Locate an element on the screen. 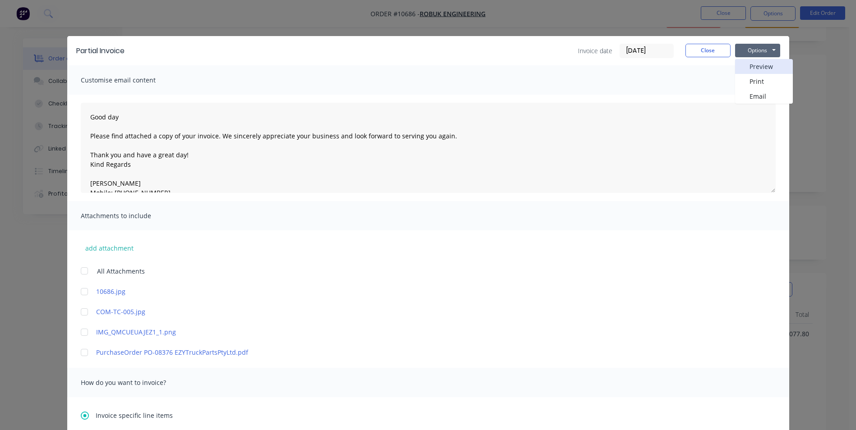  a: PurchaseOrder PO-08376 EZYTruckPartsPtyLtd.pdf is located at coordinates (415, 352).